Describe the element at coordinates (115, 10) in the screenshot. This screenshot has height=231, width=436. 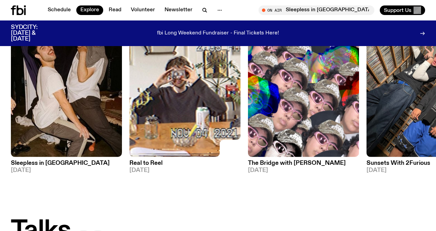
I see `a: Read` at that location.